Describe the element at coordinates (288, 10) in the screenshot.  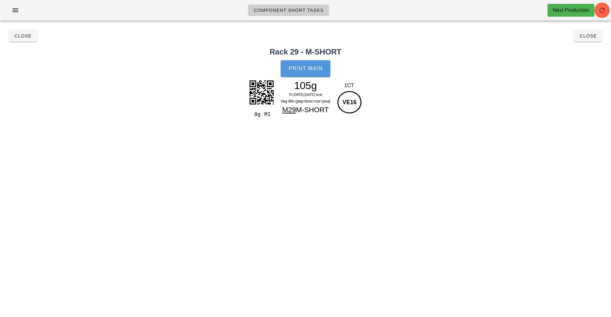
I see `span: Component Short Tasks` at that location.